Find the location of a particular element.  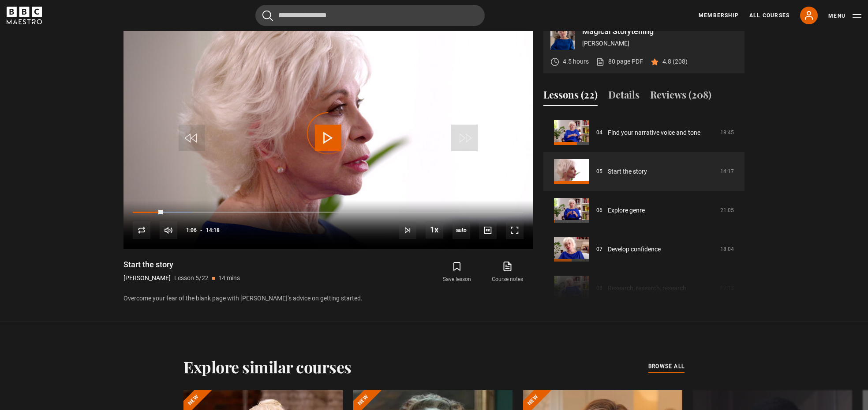

a: BBC Maestro is located at coordinates (24, 15).